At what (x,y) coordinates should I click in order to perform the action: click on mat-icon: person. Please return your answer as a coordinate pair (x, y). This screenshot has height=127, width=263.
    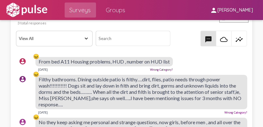
    Looking at the image, I should click on (214, 10).